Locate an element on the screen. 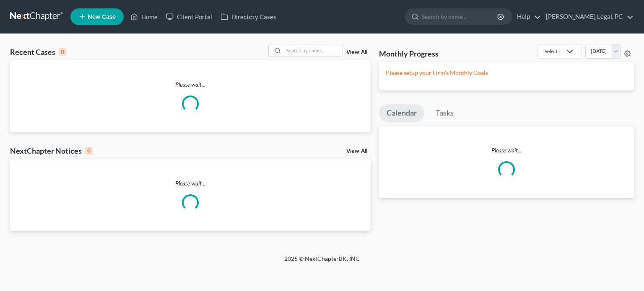  div: 2025 © NextChapterBK, INC is located at coordinates (322, 262).